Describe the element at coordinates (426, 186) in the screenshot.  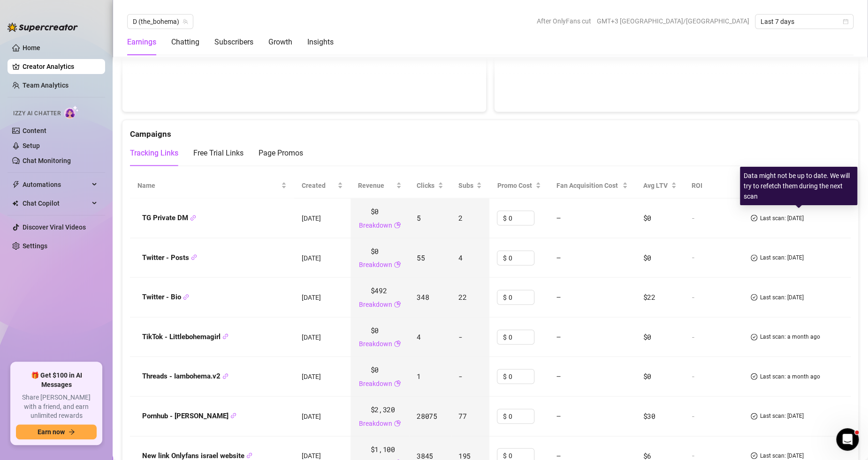
I see `span: Clicks` at that location.